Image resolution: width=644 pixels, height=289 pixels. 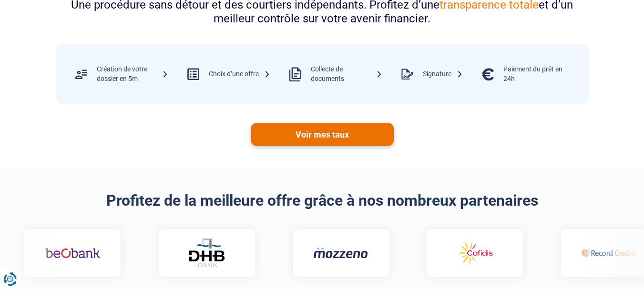 What do you see at coordinates (604, 253) in the screenshot?
I see `img: Record credits` at bounding box center [604, 253].